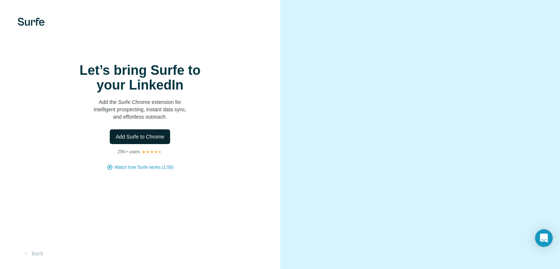 This screenshot has height=269, width=560. Describe the element at coordinates (140, 109) in the screenshot. I see `p: Add the Surfe Chrome extension for intelligent prospecting, instant data sync, and effortless out...` at that location.